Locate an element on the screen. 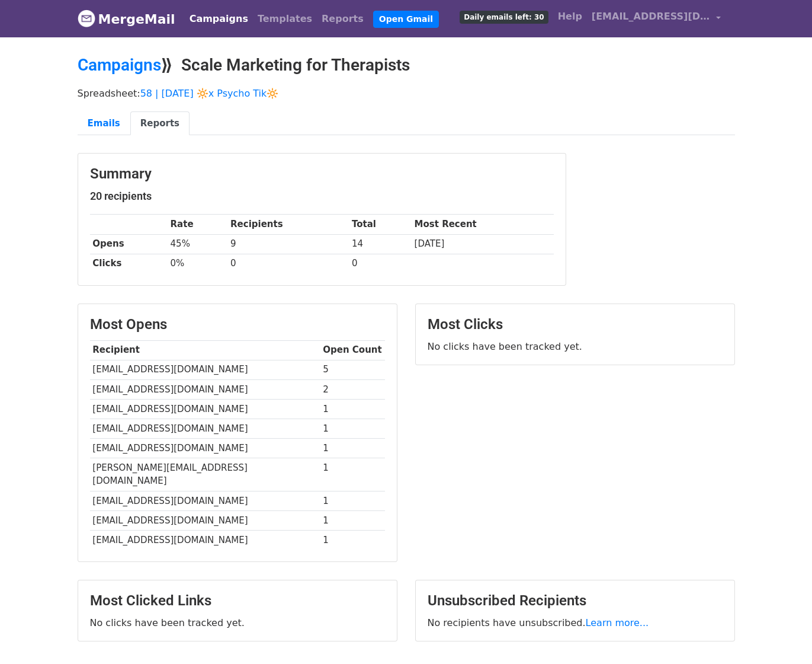  a: Daily emails left: 30 is located at coordinates (504, 16).